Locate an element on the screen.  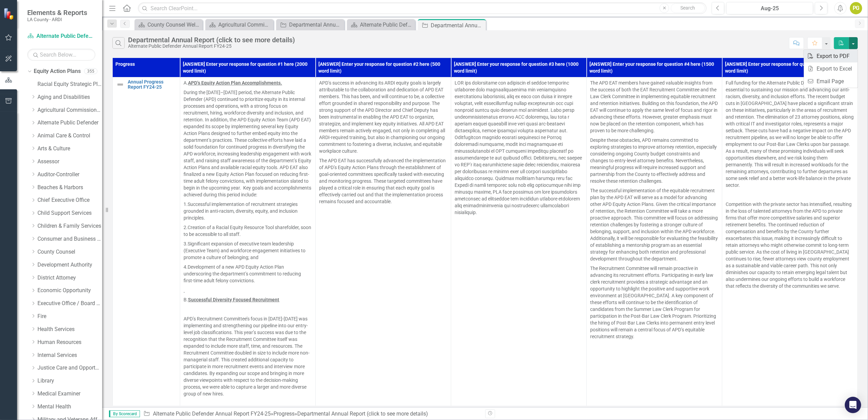
p: The APD EAT has successfully advanced the implementation of APD’s Equity Action Plans through the... is located at coordinates (383, 180).